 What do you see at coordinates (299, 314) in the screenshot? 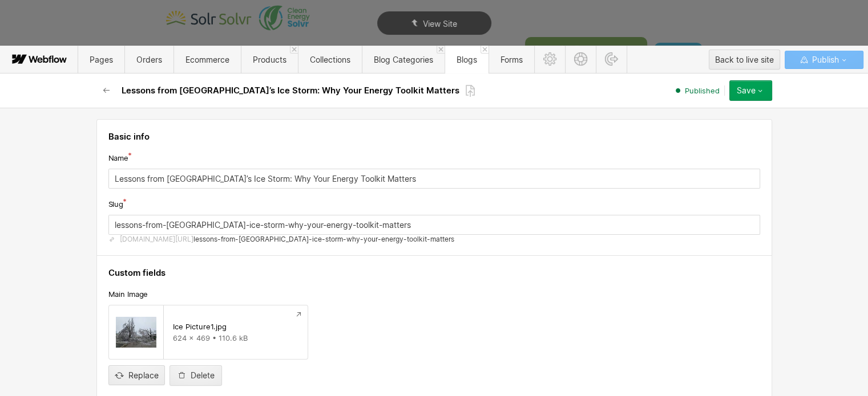
I see `a: Preview file` at bounding box center [299, 314].